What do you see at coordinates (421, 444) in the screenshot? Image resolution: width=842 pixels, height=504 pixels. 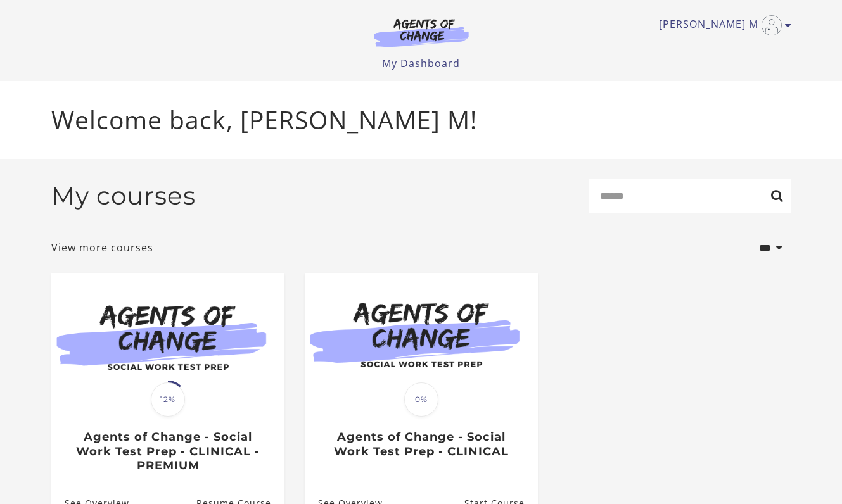 I see `h3: Agents of Change - Social Work Test Prep - CLINICAL` at bounding box center [421, 444].